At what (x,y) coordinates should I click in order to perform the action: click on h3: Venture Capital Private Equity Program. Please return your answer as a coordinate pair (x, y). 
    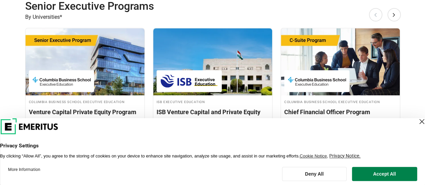
    Looking at the image, I should click on (85, 112).